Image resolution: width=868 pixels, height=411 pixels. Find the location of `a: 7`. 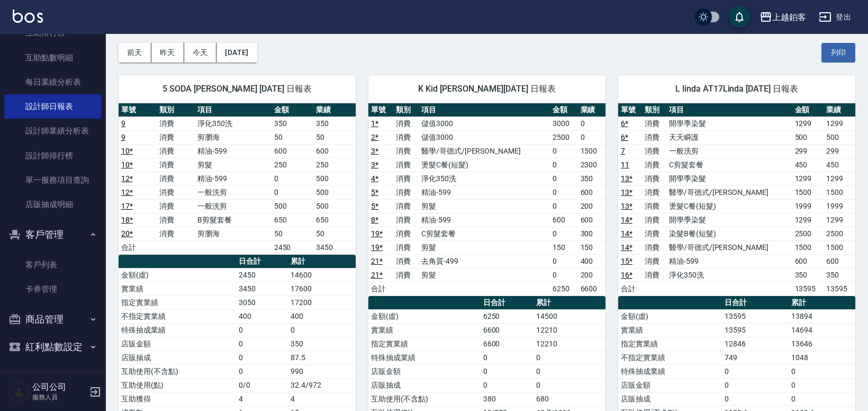

a: 7 is located at coordinates (623, 151).